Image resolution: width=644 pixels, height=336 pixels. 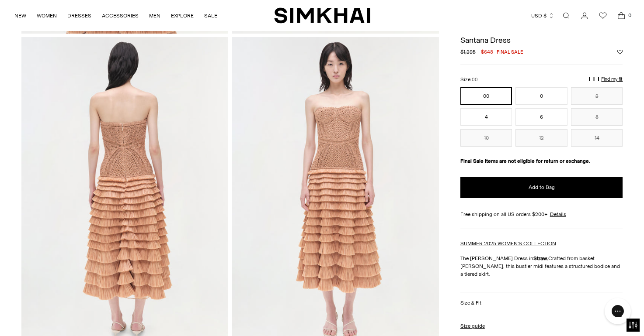 What do you see at coordinates (475, 80) in the screenshot?
I see `span: 00` at bounding box center [475, 80].